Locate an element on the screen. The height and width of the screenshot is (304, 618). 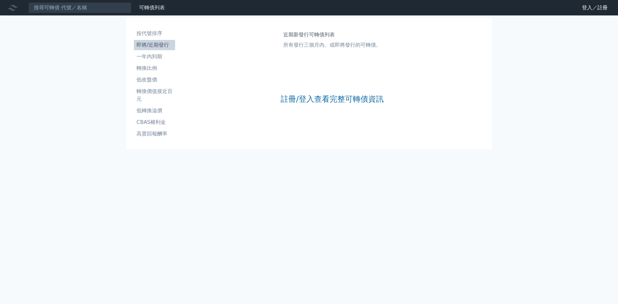
p: 所有發行三個月內、或即將發行的可轉債。 is located at coordinates (332, 45).